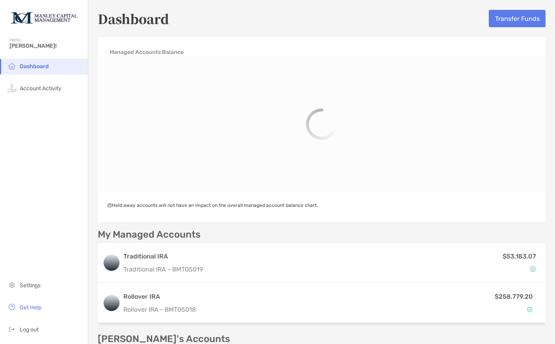  I want to click on p: Rollover IRA - 8MT05018, so click(254, 309).